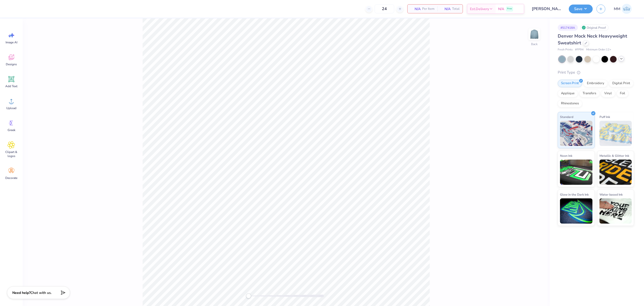 Image resolution: width=644 pixels, height=306 pixels. I want to click on img: Mariah Myssa Salurio, so click(627, 9).